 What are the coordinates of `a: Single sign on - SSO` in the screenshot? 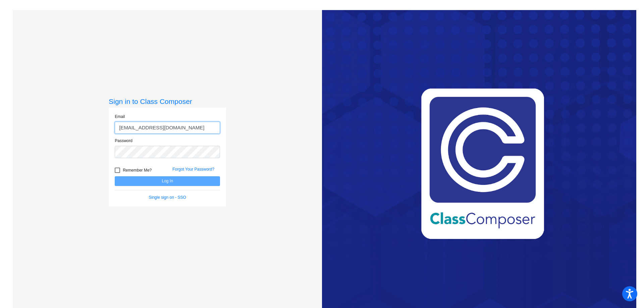 It's located at (168, 198).